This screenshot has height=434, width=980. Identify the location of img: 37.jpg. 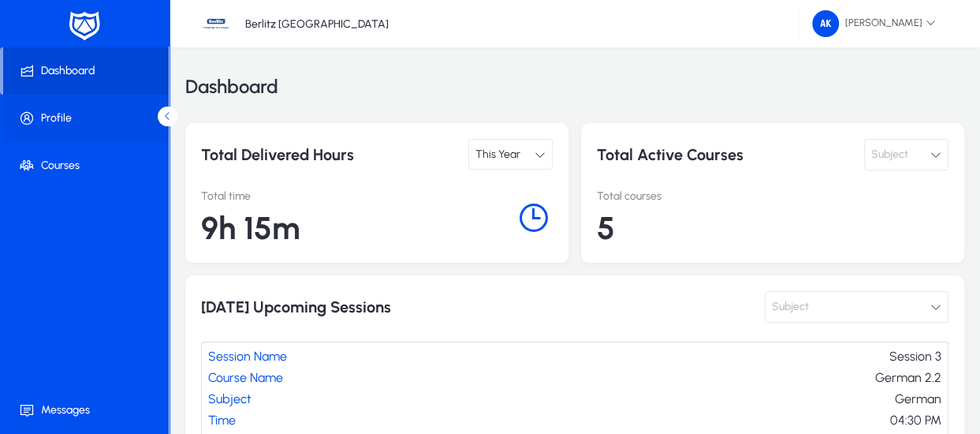
(216, 24).